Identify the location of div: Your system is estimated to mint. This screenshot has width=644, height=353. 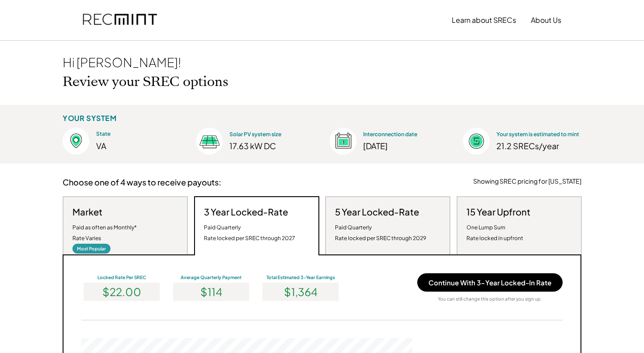
(538, 134).